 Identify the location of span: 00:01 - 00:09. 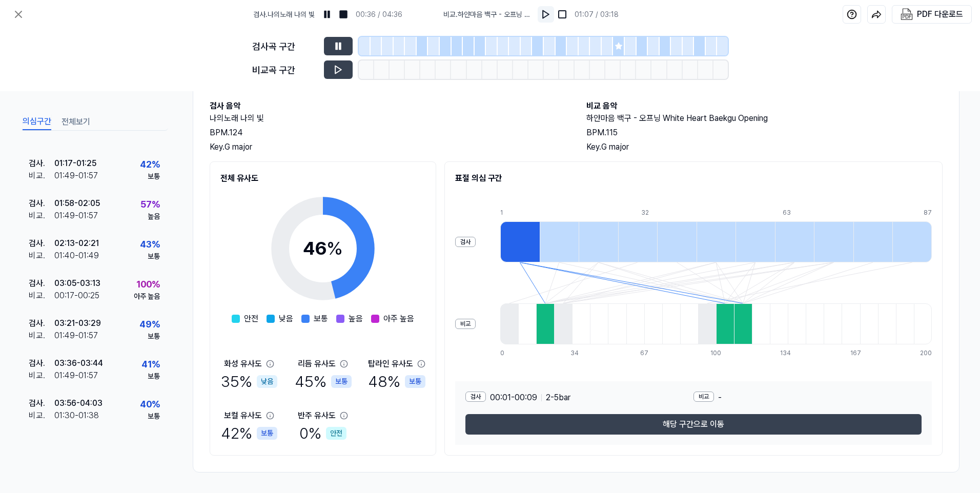
(514, 398).